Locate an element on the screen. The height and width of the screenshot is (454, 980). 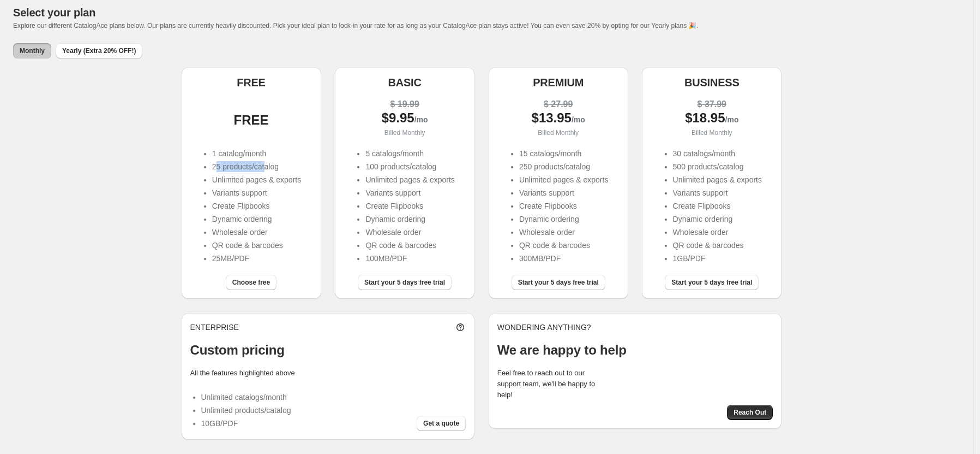
li: 25MB/PDF is located at coordinates (257, 258).